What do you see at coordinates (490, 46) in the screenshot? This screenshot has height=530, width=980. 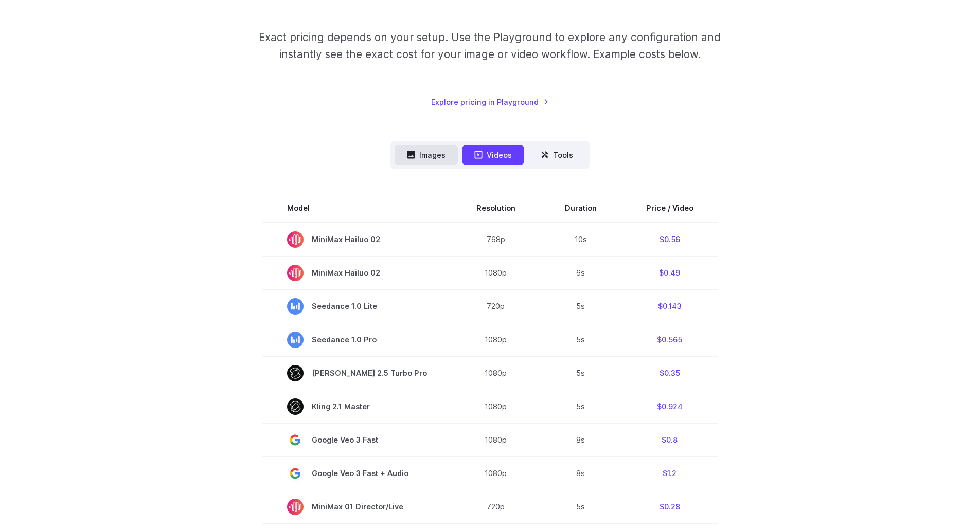 I see `p: Exact pricing depends on your setup. Use the Playground to explore any configuration and instantl...` at bounding box center [490, 46].